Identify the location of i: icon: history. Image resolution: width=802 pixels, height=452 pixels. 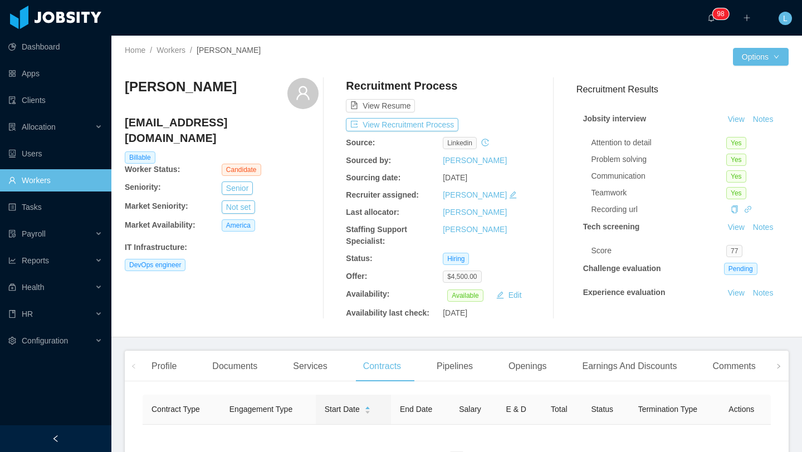
(485, 143).